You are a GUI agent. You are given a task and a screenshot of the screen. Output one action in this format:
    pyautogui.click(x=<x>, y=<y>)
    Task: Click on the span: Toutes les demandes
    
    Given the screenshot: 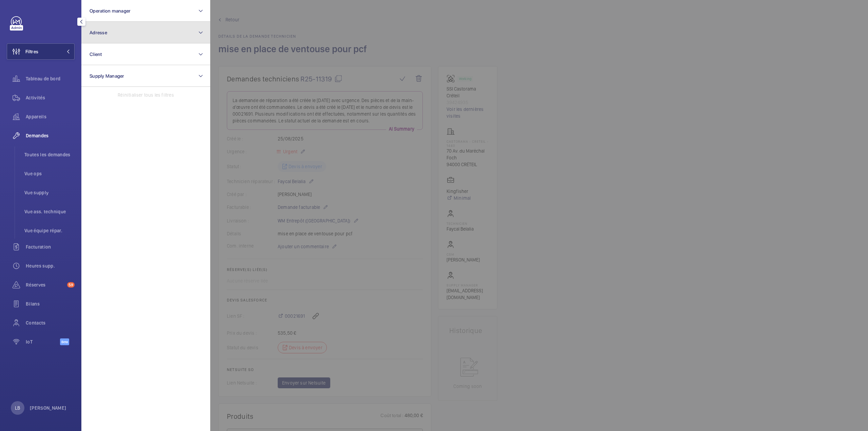 What is the action you would take?
    pyautogui.click(x=50, y=155)
    